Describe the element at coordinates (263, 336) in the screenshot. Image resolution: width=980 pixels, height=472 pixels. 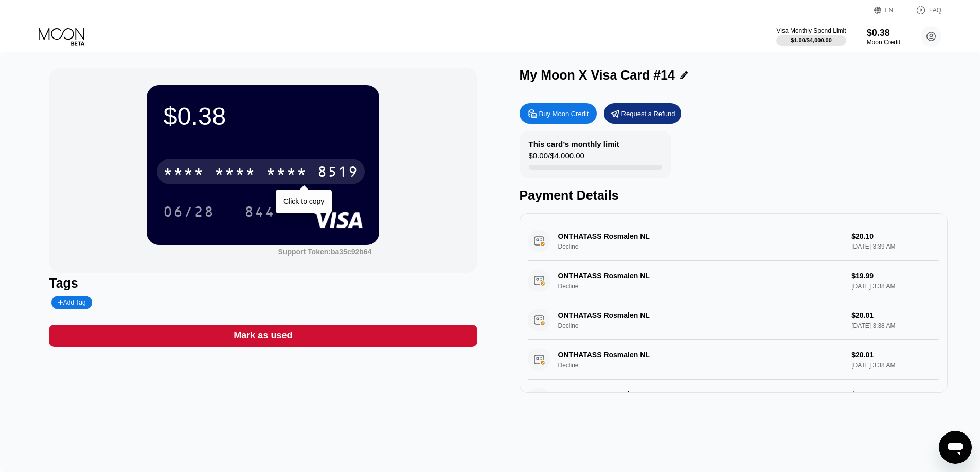
I see `div: Mark as used` at that location.